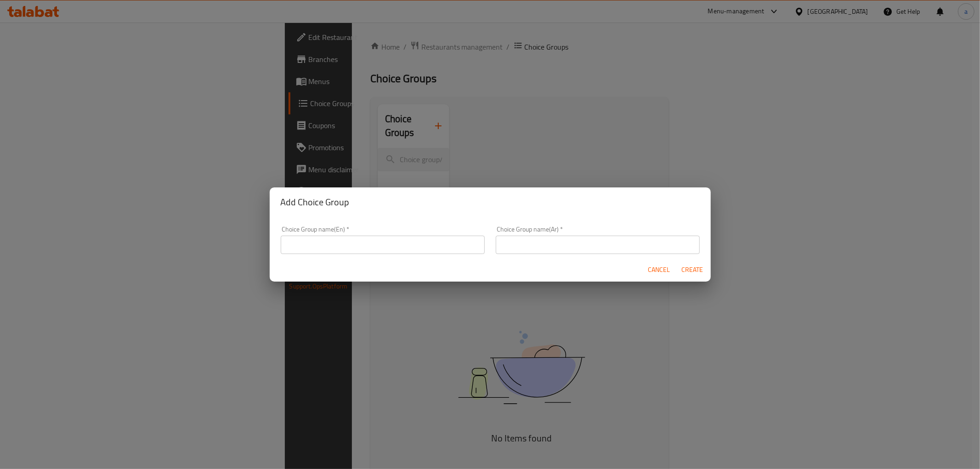  What do you see at coordinates (490, 203) in the screenshot?
I see `h2: Add Choice Group` at bounding box center [490, 203].